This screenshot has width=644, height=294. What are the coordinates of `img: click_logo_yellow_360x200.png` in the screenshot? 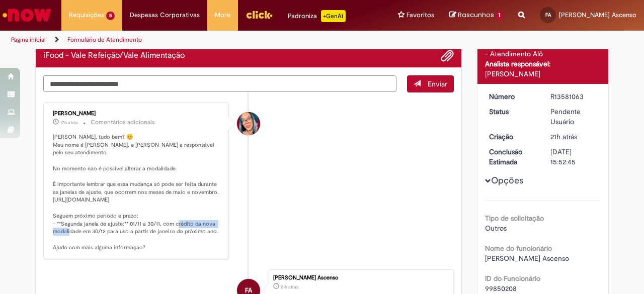 It's located at (259, 14).